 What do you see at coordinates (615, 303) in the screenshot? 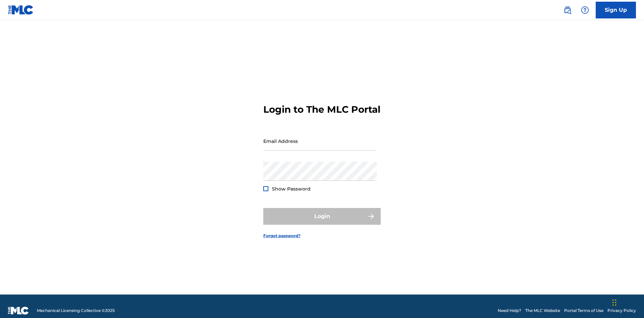
I see `div: Drag` at bounding box center [615, 303].